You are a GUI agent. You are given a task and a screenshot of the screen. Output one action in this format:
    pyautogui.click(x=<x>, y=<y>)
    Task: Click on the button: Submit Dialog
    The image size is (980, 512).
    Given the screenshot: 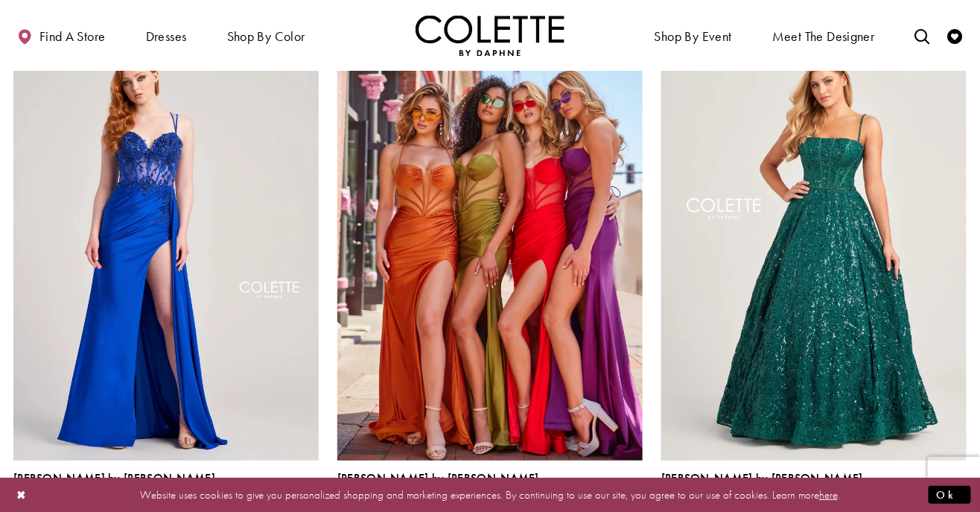 What is the action you would take?
    pyautogui.click(x=949, y=494)
    